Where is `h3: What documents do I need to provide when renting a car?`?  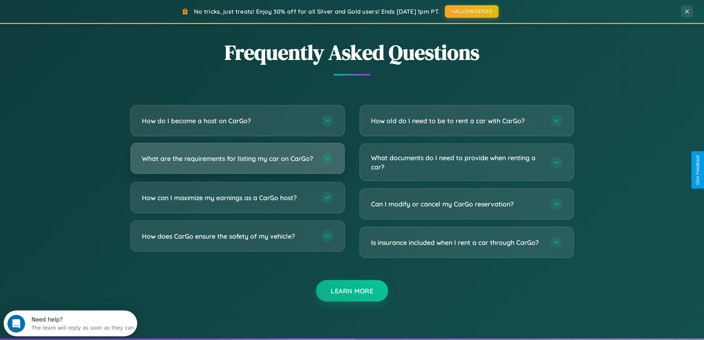 h3: What documents do I need to provide when renting a car? is located at coordinates (457, 162).